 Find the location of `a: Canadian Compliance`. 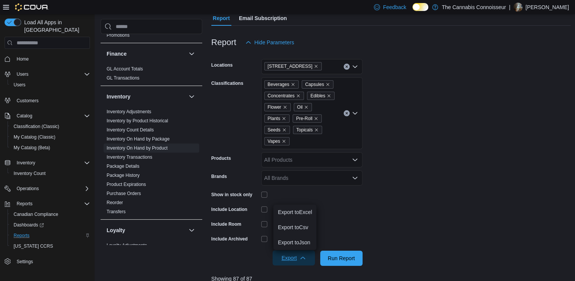

a: Canadian Compliance is located at coordinates (36, 214).